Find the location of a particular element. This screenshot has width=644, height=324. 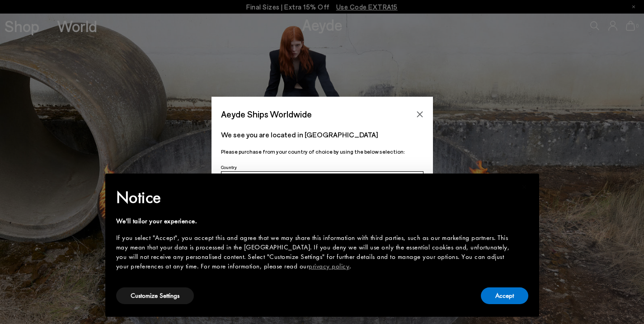

button: Customize Settings is located at coordinates (155, 295).